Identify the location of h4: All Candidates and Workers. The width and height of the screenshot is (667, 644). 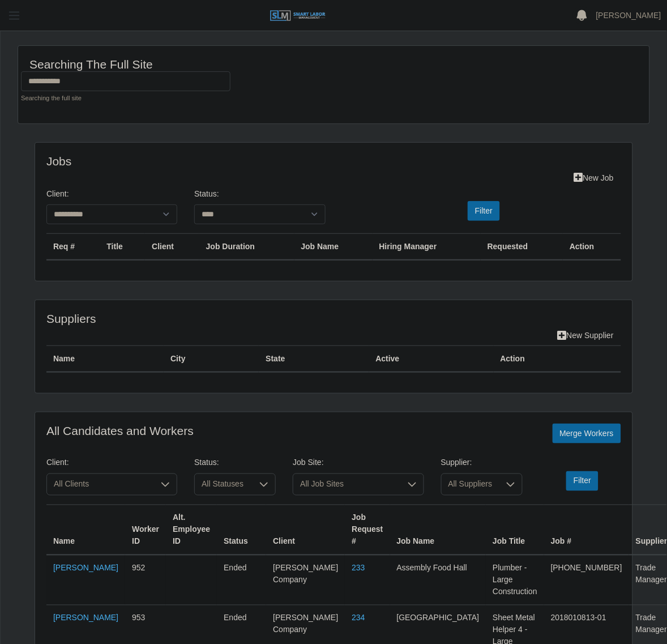
(120, 430).